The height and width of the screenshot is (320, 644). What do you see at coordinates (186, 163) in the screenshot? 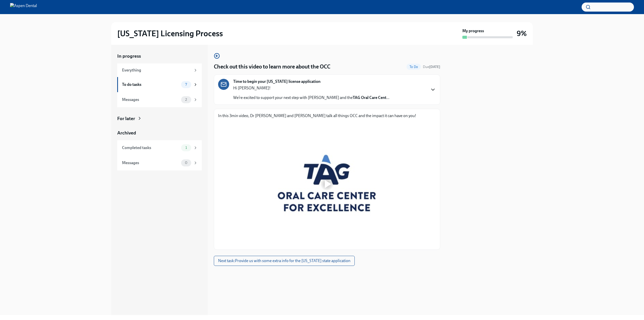
I see `span: 0` at bounding box center [186, 163].